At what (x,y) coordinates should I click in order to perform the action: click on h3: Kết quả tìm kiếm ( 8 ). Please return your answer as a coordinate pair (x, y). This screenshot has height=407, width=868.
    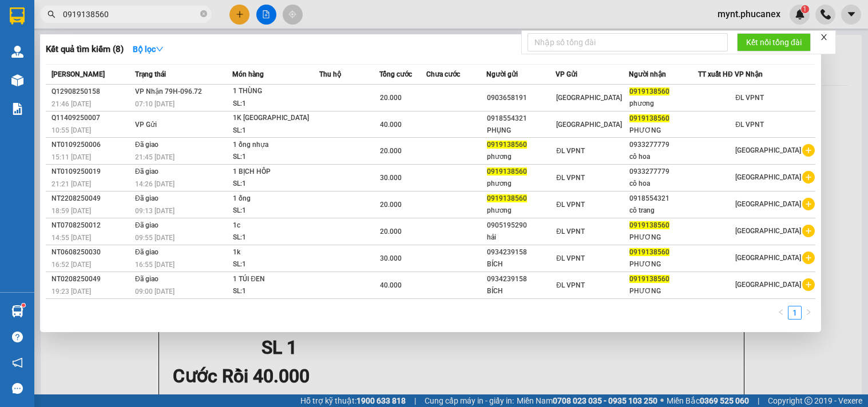
    Looking at the image, I should click on (85, 49).